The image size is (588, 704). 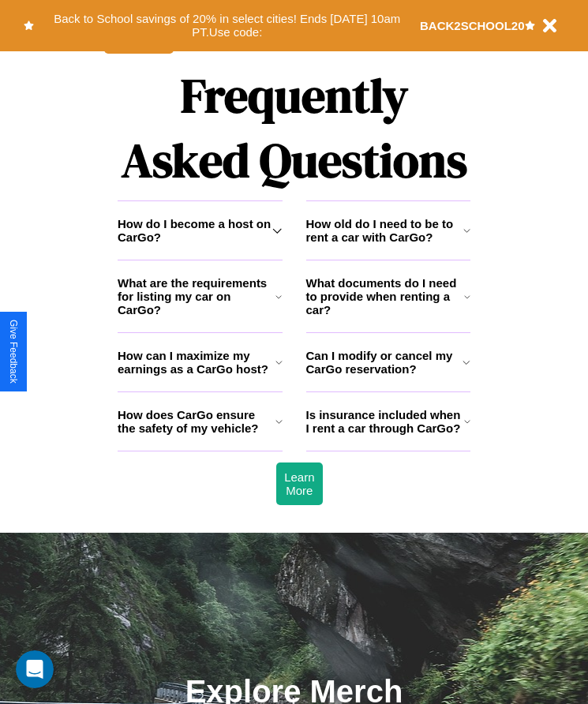 What do you see at coordinates (385, 362) in the screenshot?
I see `h3: Can I modify or cancel my CarGo reservation?` at bounding box center [385, 362].